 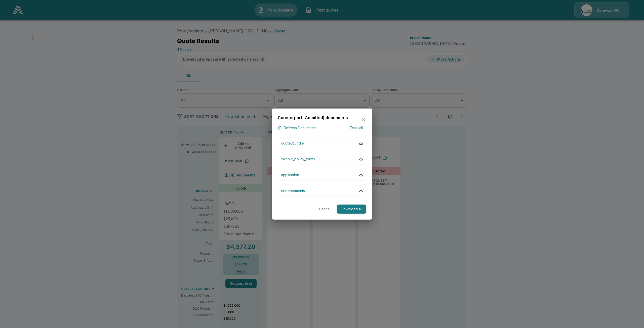 I want to click on button: endorsements, so click(x=322, y=190).